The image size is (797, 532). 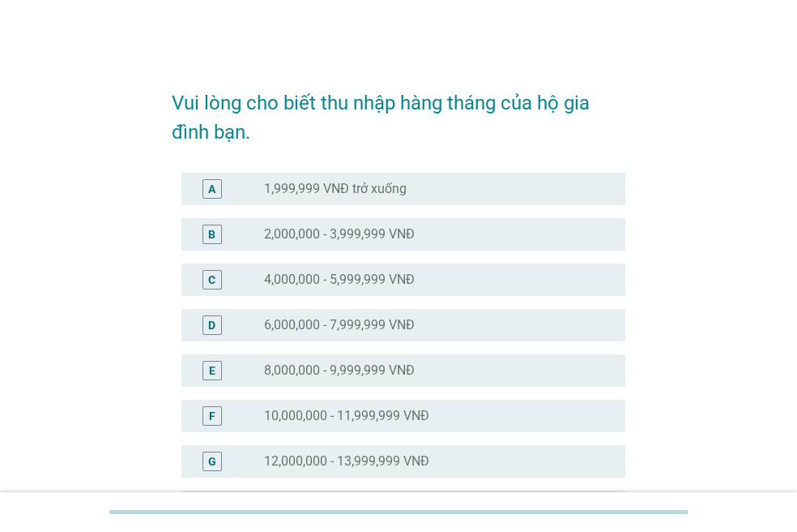 What do you see at coordinates (347, 461) in the screenshot?
I see `label: 12,000,000 - 13,999,999 VNĐ` at bounding box center [347, 461].